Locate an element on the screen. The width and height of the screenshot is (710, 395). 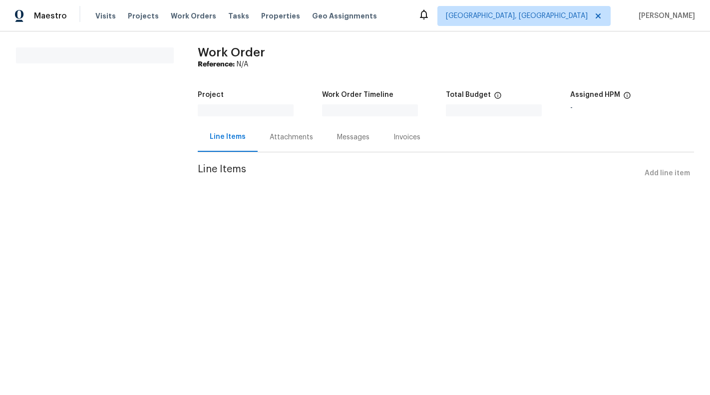
h5: Project is located at coordinates (211, 95).